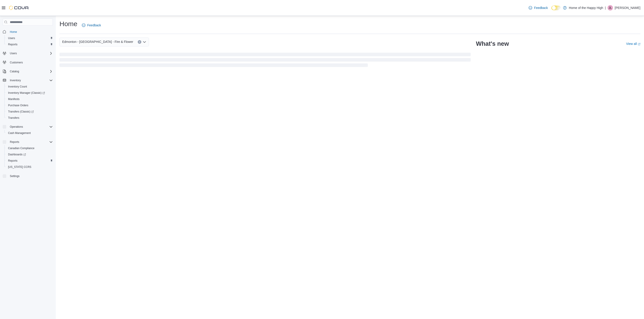  I want to click on button: Open list of options, so click(145, 42).